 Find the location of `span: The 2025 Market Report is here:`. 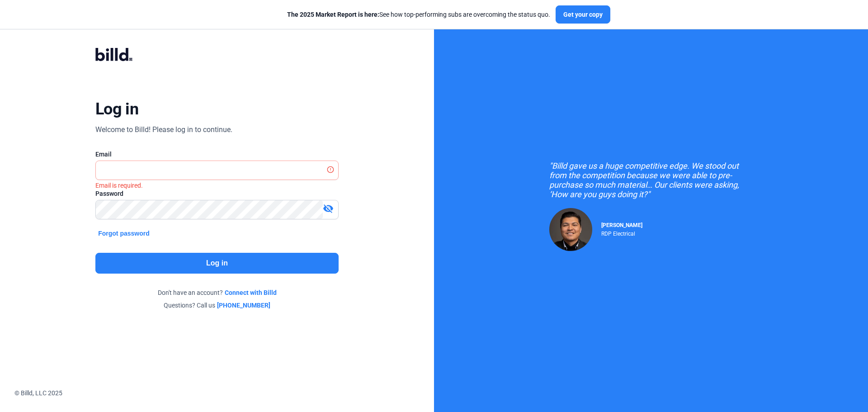

span: The 2025 Market Report is here: is located at coordinates (333, 15).